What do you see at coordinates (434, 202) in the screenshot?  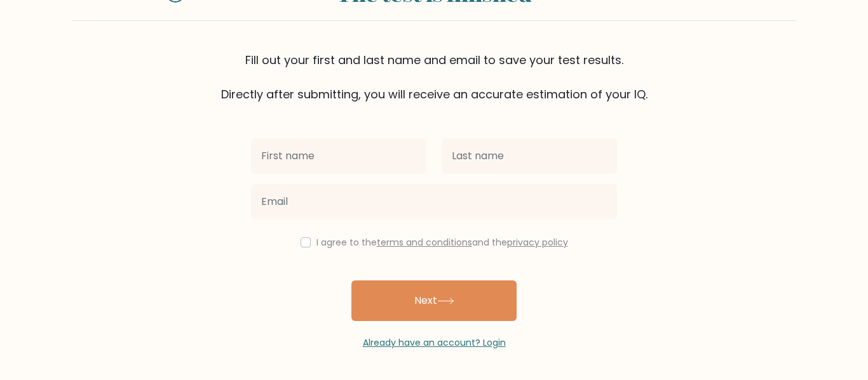 I see `input: Email` at bounding box center [434, 202].